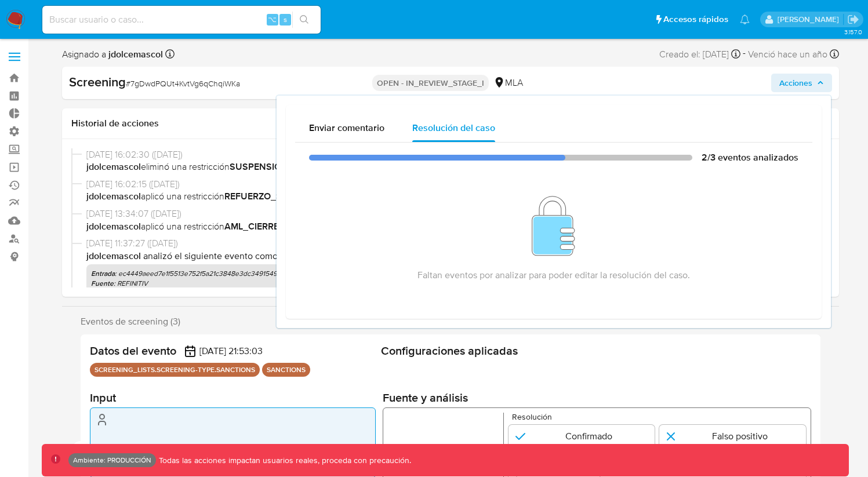 This screenshot has width=868, height=477. I want to click on span: Accesos rápidos, so click(696, 19).